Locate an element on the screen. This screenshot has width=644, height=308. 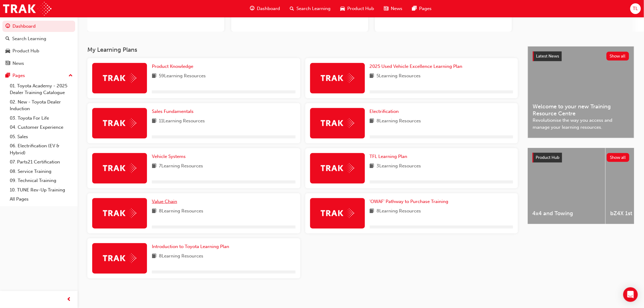
span: News is located at coordinates (397, 9).